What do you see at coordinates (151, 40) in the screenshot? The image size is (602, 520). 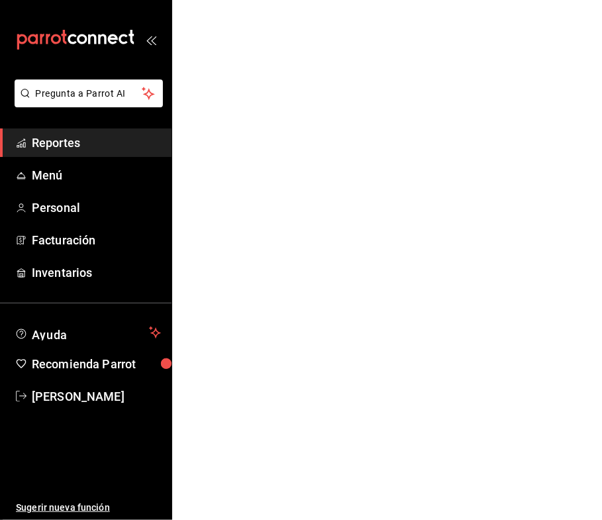 I see `button: open_drawer_menu` at bounding box center [151, 40].